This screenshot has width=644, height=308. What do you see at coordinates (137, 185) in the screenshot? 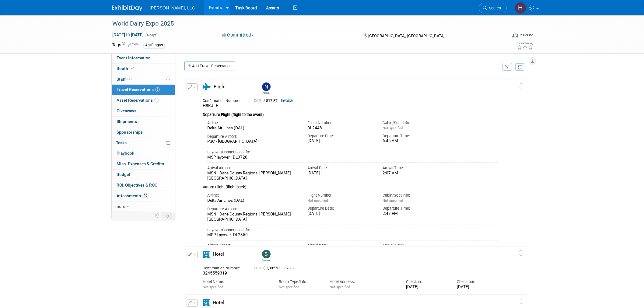
I see `span: ROI, Objectives & ROO` at bounding box center [137, 185].